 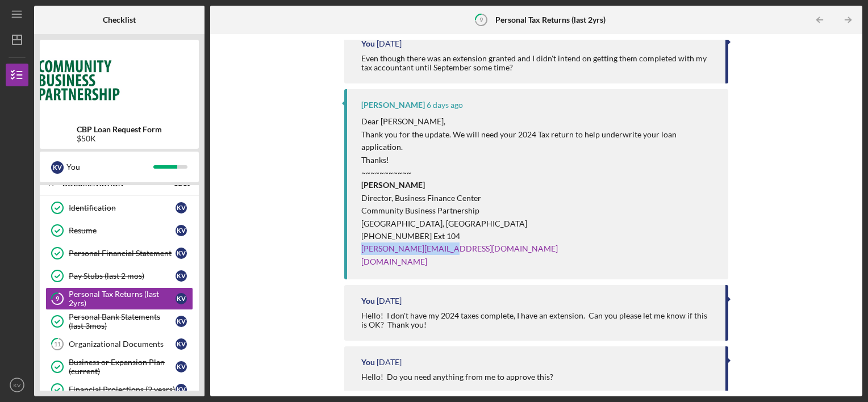 I want to click on a: Personal Bank Statements (last 3mos)KV, so click(x=119, y=321).